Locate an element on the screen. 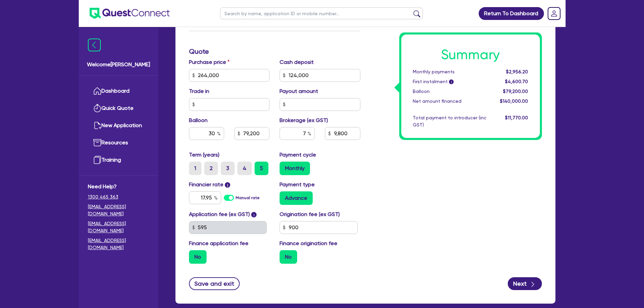 The height and width of the screenshot is (308, 644). label: 2 is located at coordinates (211, 168).